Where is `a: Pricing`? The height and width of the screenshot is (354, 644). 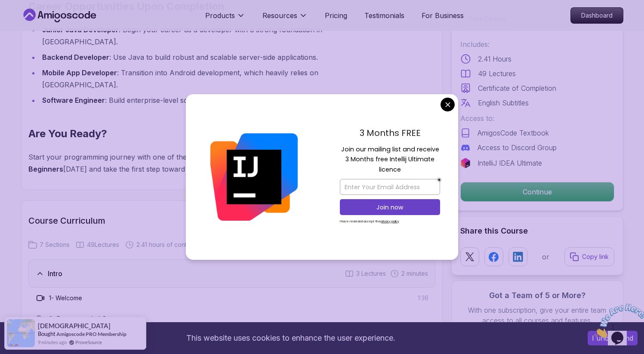
a: Pricing is located at coordinates (336, 15).